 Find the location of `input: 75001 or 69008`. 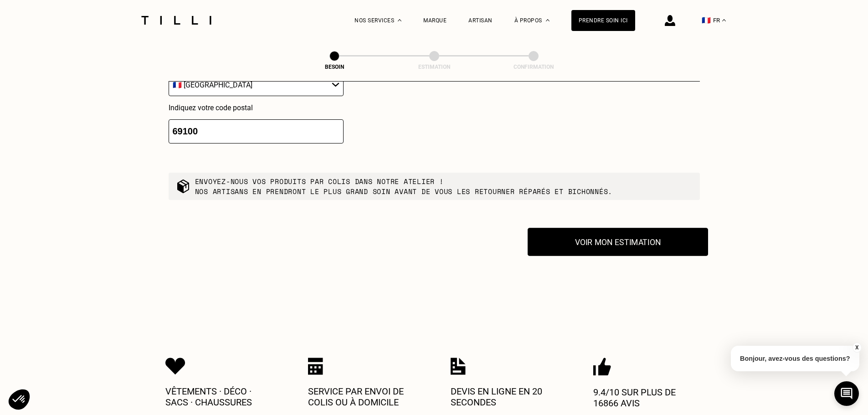

input: 75001 or 69008 is located at coordinates (256, 131).